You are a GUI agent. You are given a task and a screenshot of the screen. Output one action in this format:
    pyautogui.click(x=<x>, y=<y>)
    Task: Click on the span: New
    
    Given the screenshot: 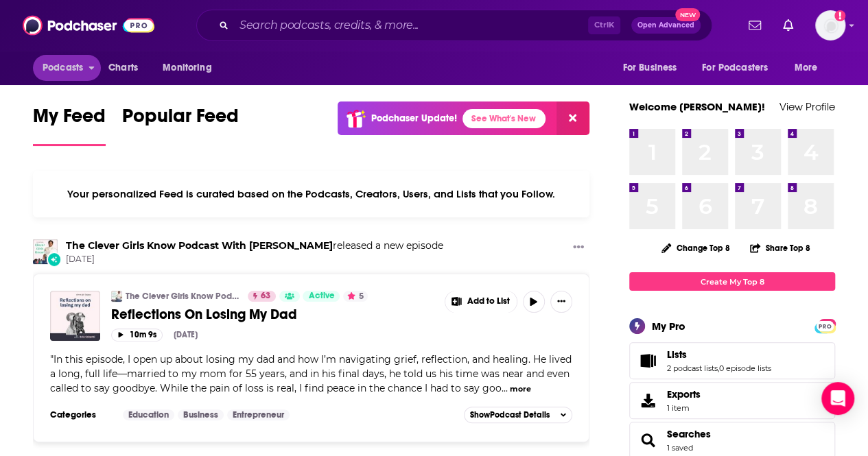 What is the action you would take?
    pyautogui.click(x=688, y=15)
    